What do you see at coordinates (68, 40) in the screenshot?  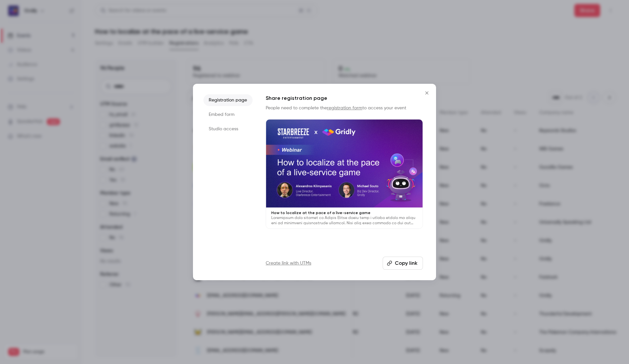 I see `img: tab_keywords_by_traffic_grey.svg` at bounding box center [68, 40].